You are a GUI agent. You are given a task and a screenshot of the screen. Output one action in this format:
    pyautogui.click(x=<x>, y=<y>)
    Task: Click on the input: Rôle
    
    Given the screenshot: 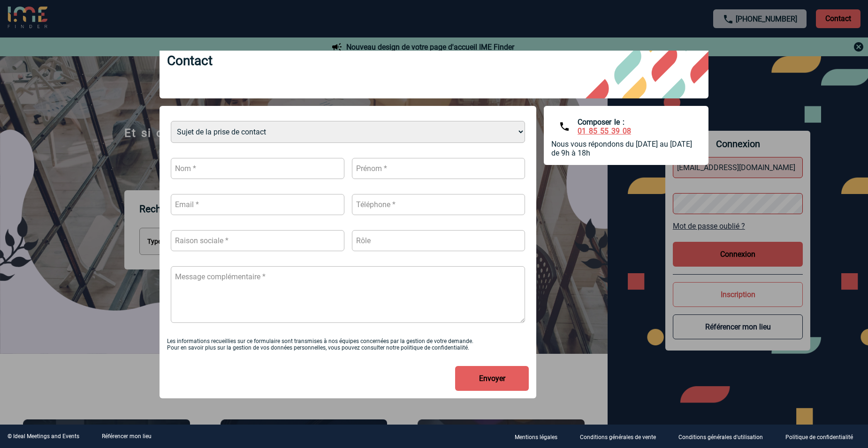 What is the action you would take?
    pyautogui.click(x=439, y=241)
    